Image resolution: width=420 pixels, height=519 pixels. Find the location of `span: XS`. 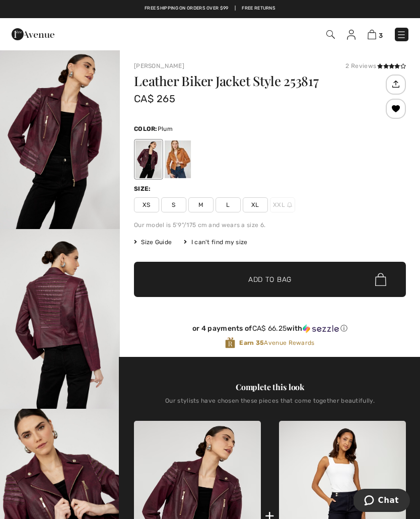

span: XS is located at coordinates (146, 205).